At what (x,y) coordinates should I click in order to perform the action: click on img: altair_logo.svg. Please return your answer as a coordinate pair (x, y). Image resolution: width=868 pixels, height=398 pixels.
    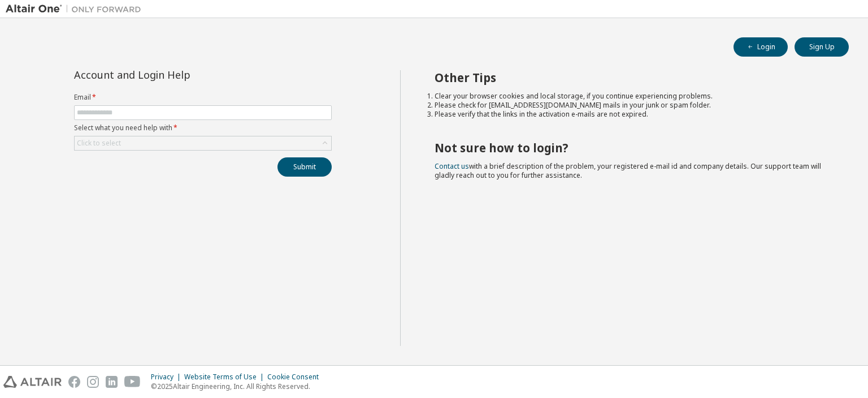
    Looking at the image, I should click on (32, 381).